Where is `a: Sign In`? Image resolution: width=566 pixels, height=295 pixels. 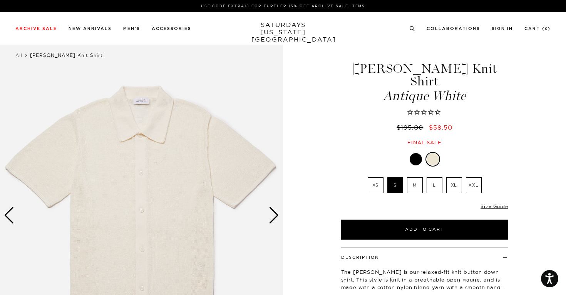
a: Sign In is located at coordinates (502, 28).